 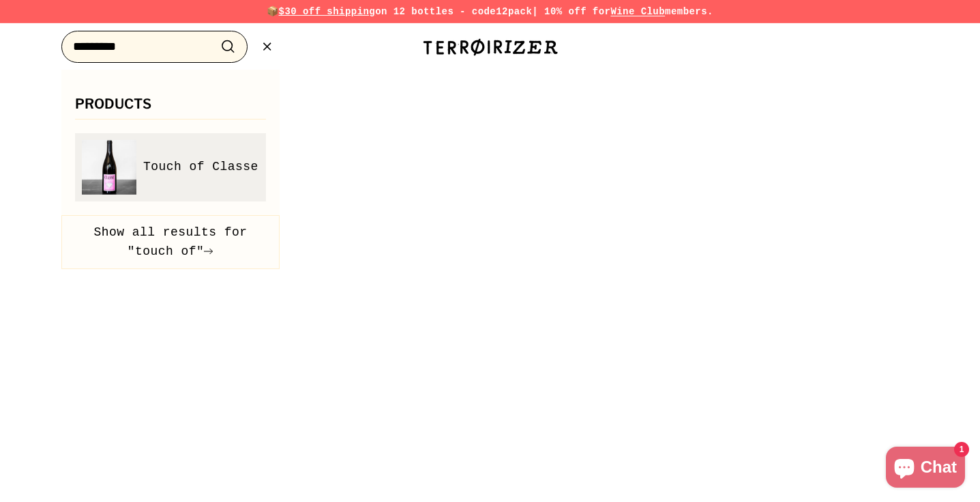 What do you see at coordinates (170, 167) in the screenshot?
I see `a: Touch of Classe Touch of Classe` at bounding box center [170, 167].